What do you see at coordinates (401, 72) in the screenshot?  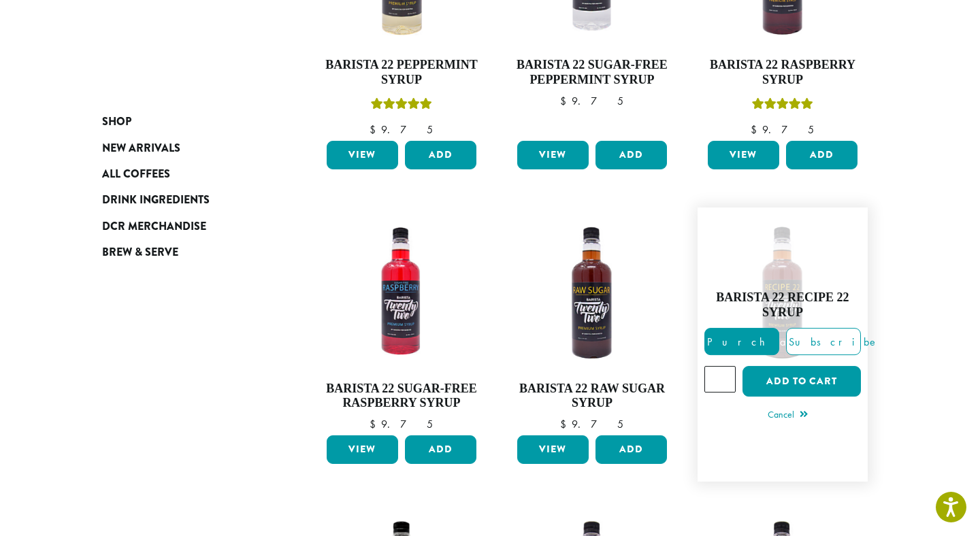 I see `h4: Barista 22 Peppermint Syrup` at bounding box center [401, 72].